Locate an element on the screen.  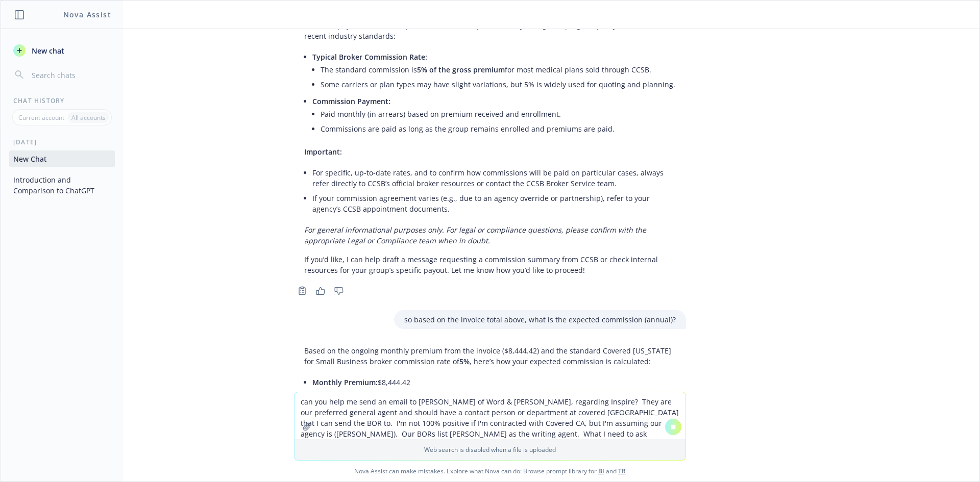
span: Typical Broker Commission Rate: is located at coordinates (369, 56).